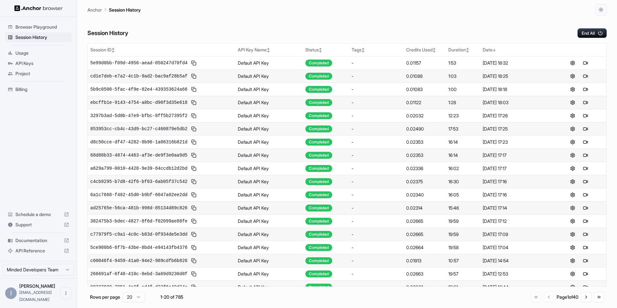 This screenshot has width=617, height=308. What do you see at coordinates (592, 33) in the screenshot?
I see `button: End All` at bounding box center [592, 33].